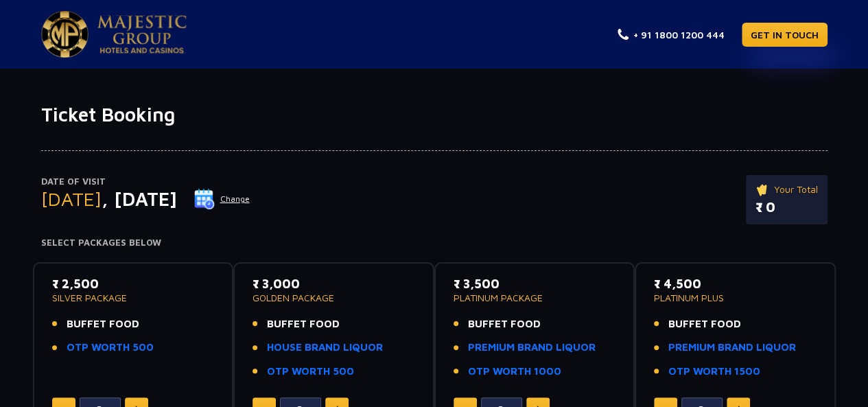 The width and height of the screenshot is (868, 407). What do you see at coordinates (146, 182) in the screenshot?
I see `p: Date of Visit` at bounding box center [146, 182].